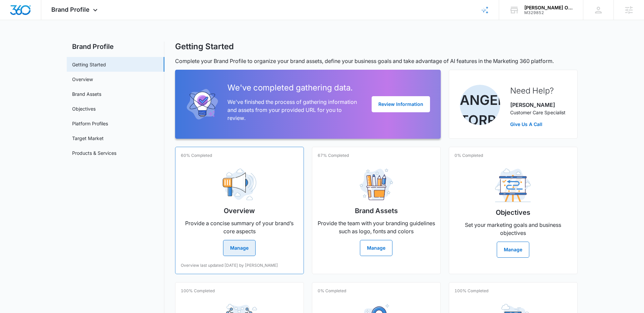  I want to click on a: Platform Profiles, so click(90, 123).